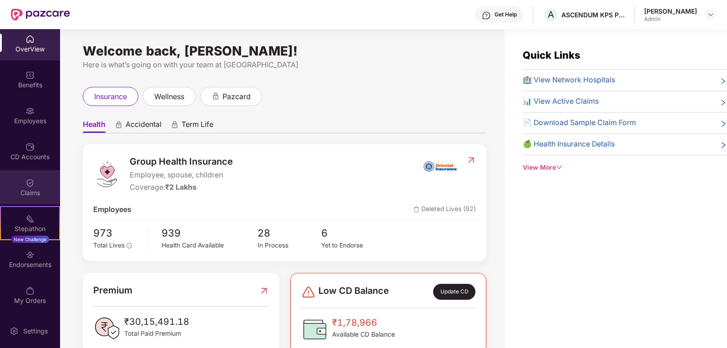 This screenshot has width=727, height=348. What do you see at coordinates (711, 15) in the screenshot?
I see `img: svg+xml;base64,PHN2ZyBpZD0iRHJvcGRvd24tMzJ4MzIiIHhtbG5zPSJodHRwOi8vd3d3LnczLm9yZy8yMDAwL3N2ZyIgd2...` at bounding box center [711, 15].